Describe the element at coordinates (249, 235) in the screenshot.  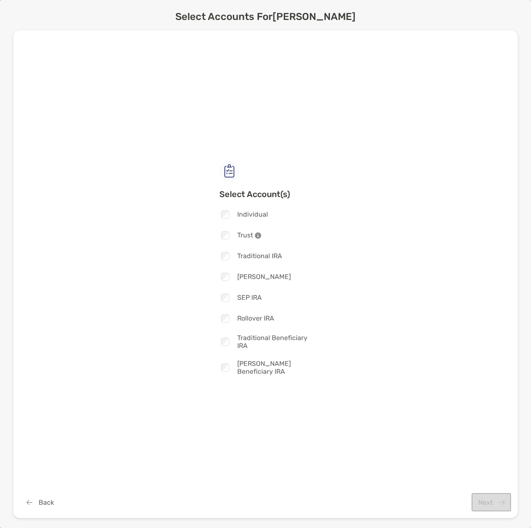
I see `span: Trust` at that location.